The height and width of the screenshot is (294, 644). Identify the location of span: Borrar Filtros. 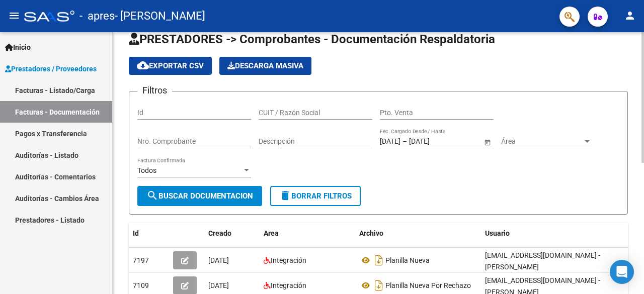
(315, 196).